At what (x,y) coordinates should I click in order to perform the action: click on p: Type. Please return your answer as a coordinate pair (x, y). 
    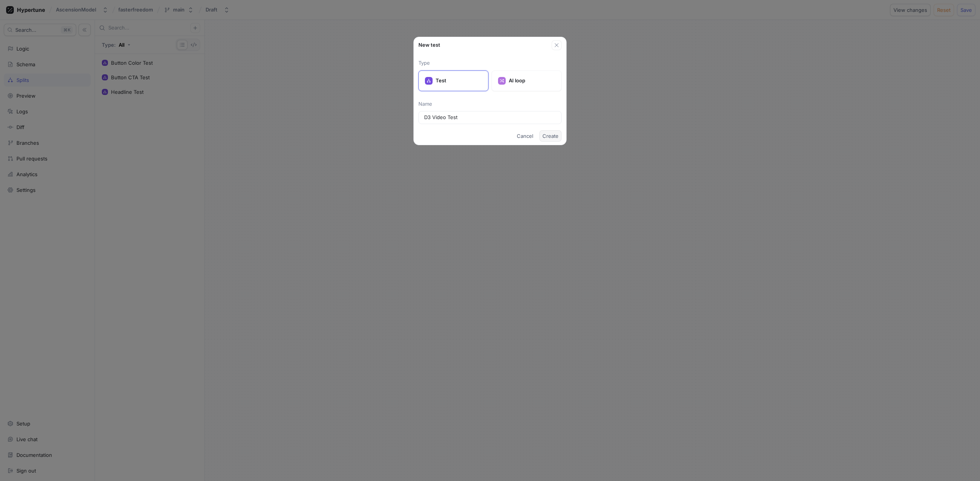
    Looking at the image, I should click on (490, 63).